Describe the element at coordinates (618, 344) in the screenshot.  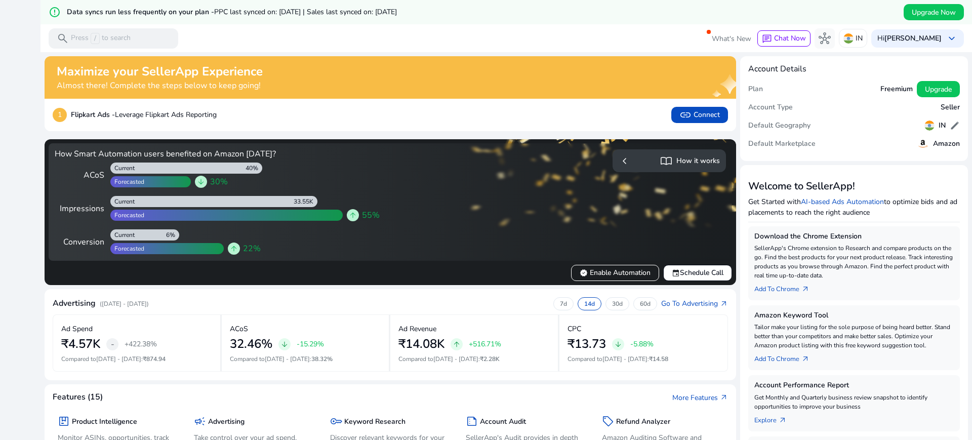
I see `span: arrow_downward` at that location.